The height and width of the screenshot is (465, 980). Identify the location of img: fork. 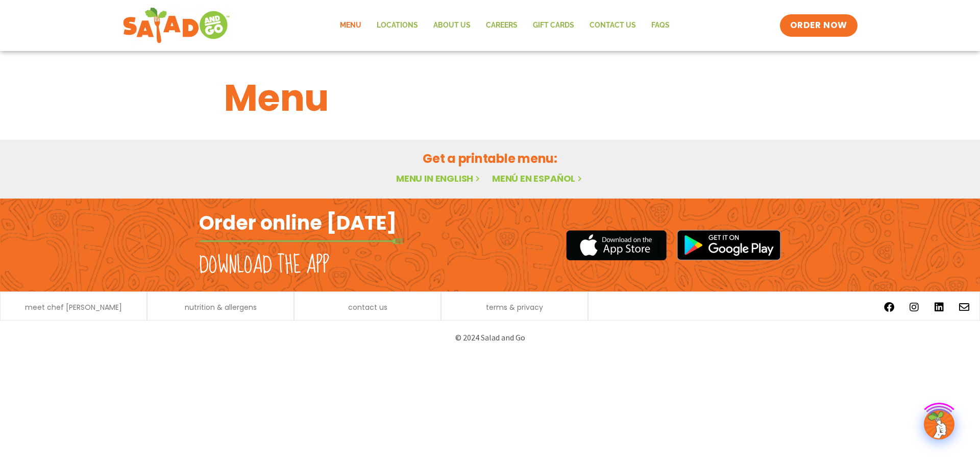
(301, 241).